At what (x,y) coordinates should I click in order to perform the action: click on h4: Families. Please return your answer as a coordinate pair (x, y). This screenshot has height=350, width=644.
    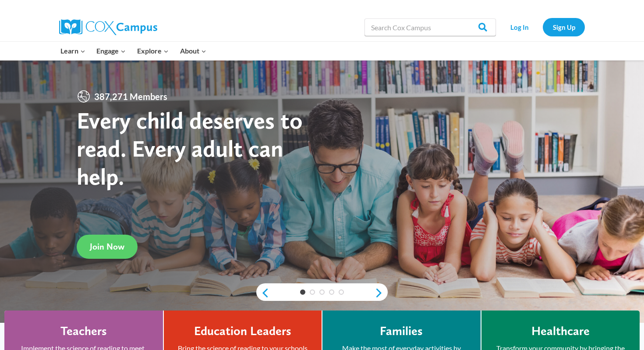
    Looking at the image, I should click on (401, 331).